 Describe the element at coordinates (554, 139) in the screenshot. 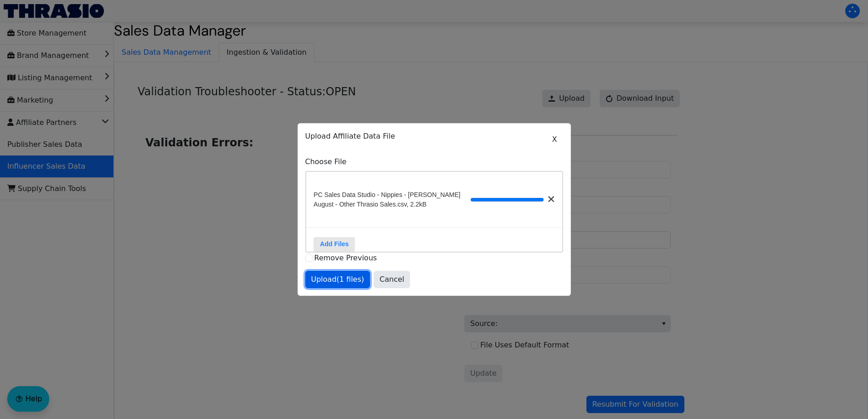

I see `button: X` at that location.